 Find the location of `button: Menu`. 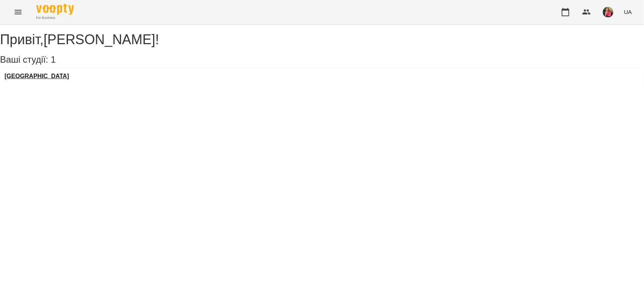

button: Menu is located at coordinates (18, 12).